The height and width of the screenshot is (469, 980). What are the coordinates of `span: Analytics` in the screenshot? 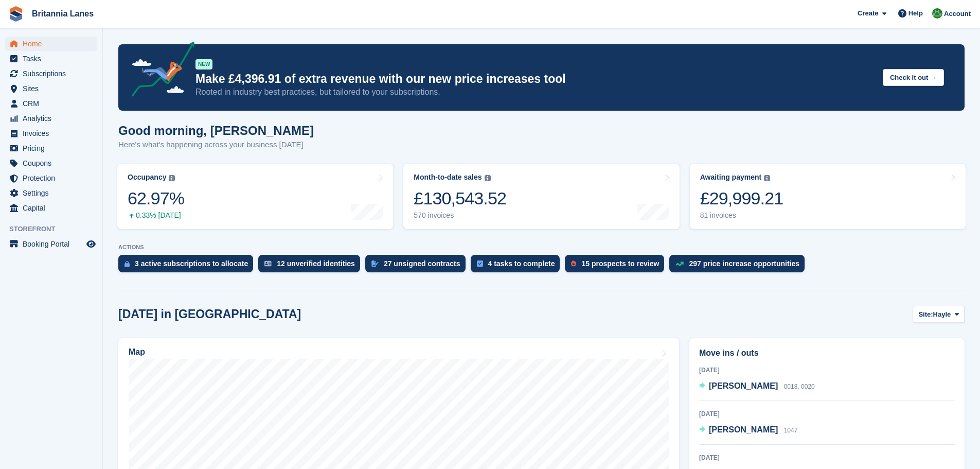 It's located at (54, 118).